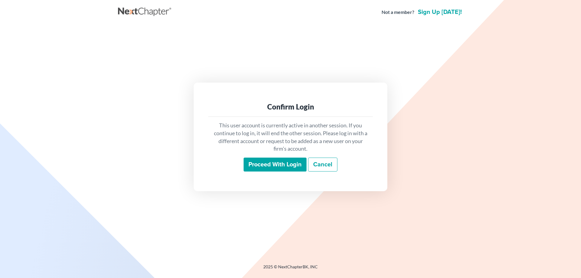 The image size is (581, 278). What do you see at coordinates (291, 107) in the screenshot?
I see `div: Confirm Login` at bounding box center [291, 107].